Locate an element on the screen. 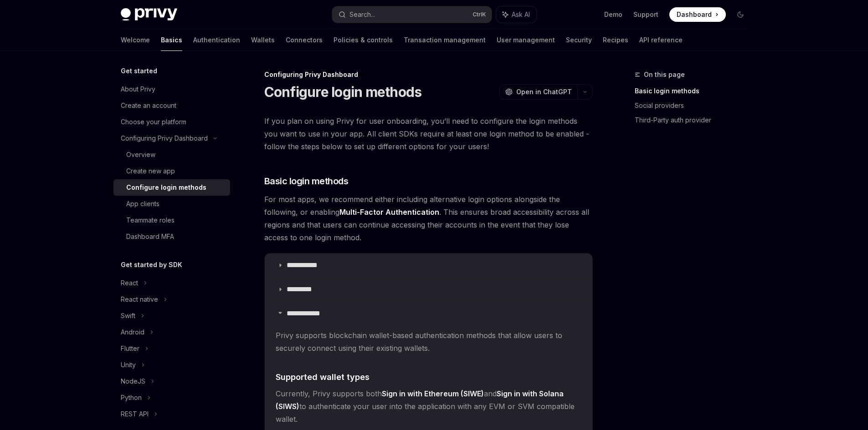 The width and height of the screenshot is (868, 430). span: Currently, Privy supports both and to authenticate your user into the application with any EVM or... is located at coordinates (428, 407).